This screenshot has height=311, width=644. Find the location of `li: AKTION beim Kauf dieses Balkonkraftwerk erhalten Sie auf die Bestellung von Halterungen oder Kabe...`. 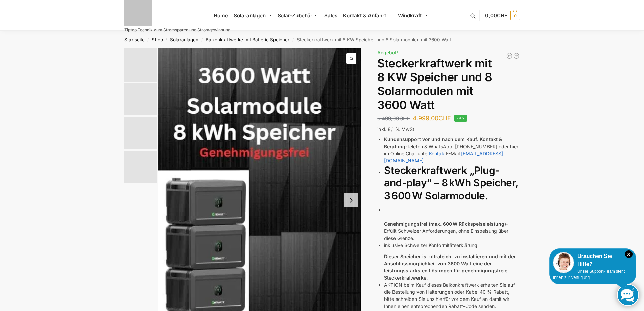

li: AKTION beim Kauf dieses Balkonkraftwerk erhalten Sie auf die Bestellung von Halterungen oder Kabe... is located at coordinates (452, 295).